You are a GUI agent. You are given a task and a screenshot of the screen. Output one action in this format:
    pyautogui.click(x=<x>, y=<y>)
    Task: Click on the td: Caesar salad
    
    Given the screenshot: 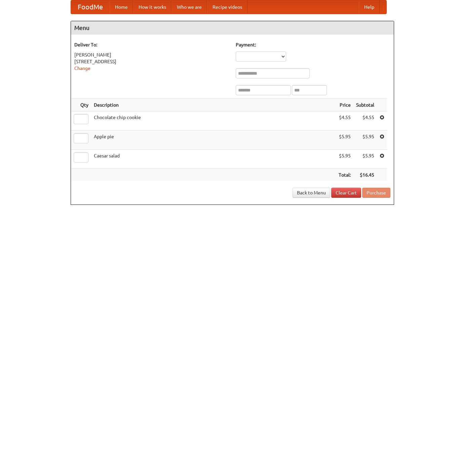 What is the action you would take?
    pyautogui.click(x=214, y=159)
    